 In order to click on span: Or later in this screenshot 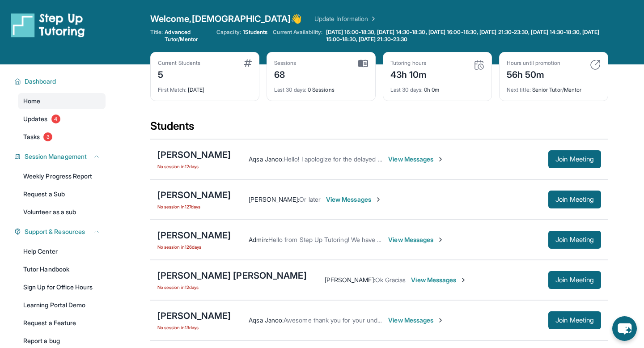, I will do `click(310, 199)`.